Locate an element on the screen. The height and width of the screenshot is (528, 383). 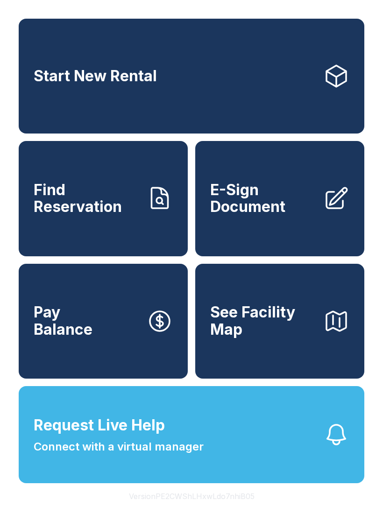
span: Find Reservation is located at coordinates (86, 198).